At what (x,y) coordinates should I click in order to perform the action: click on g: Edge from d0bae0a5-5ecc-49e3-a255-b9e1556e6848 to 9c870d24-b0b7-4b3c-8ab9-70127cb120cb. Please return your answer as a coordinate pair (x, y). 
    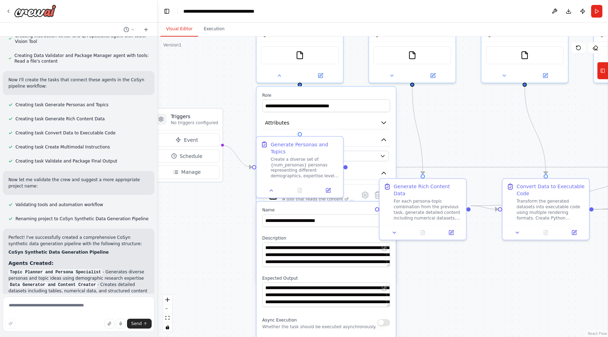
    Looking at the image, I should click on (418, 131).